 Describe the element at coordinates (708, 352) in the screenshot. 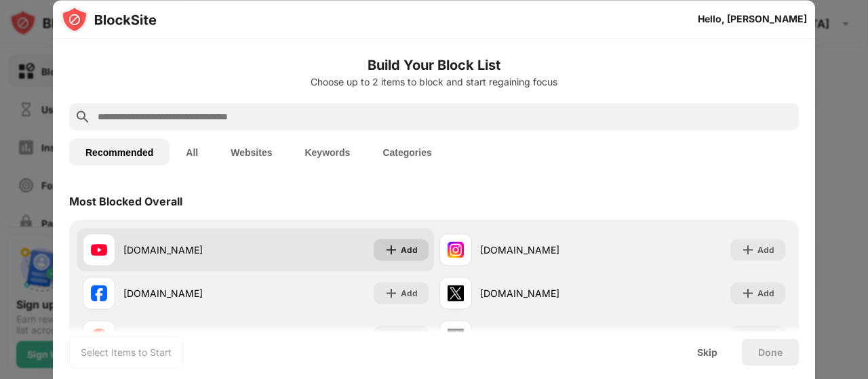

I see `div: Skip` at that location.